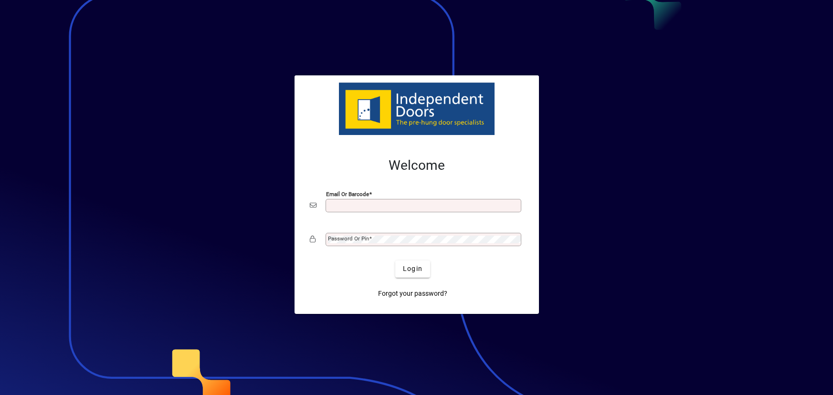 This screenshot has height=395, width=833. Describe the element at coordinates (412, 269) in the screenshot. I see `span: Login` at that location.